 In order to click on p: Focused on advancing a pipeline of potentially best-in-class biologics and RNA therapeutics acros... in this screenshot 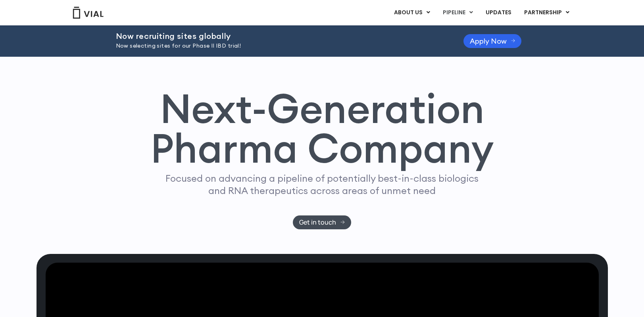, I will do `click(322, 185)`.